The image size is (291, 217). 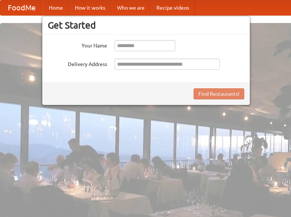 What do you see at coordinates (146, 25) in the screenshot?
I see `h3: Get Started` at bounding box center [146, 25].